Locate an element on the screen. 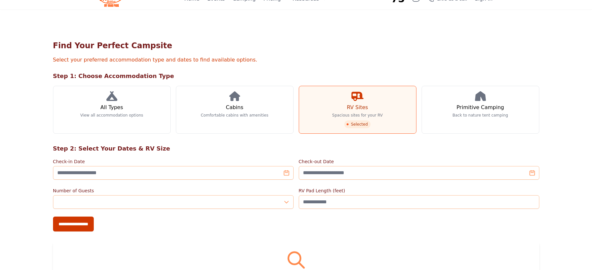 The image size is (592, 270). label: Check-out Date is located at coordinates (419, 161).